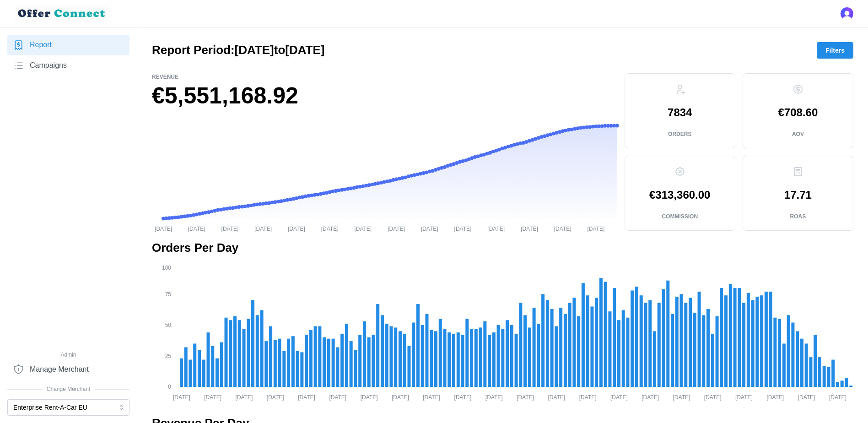  Describe the element at coordinates (502, 248) in the screenshot. I see `h2: Orders Per Day` at that location.